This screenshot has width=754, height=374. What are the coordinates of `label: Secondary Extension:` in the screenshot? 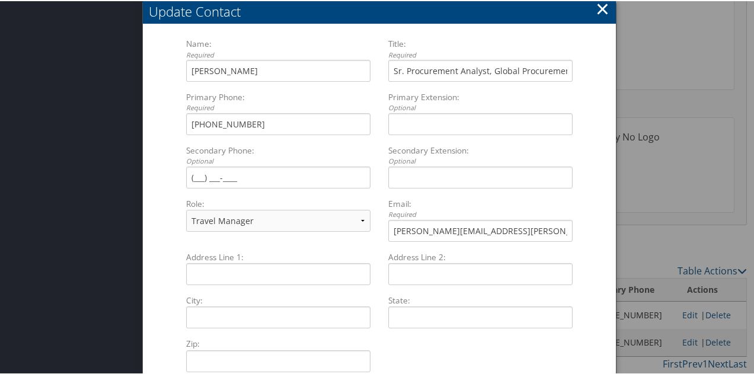 It's located at (480, 154).